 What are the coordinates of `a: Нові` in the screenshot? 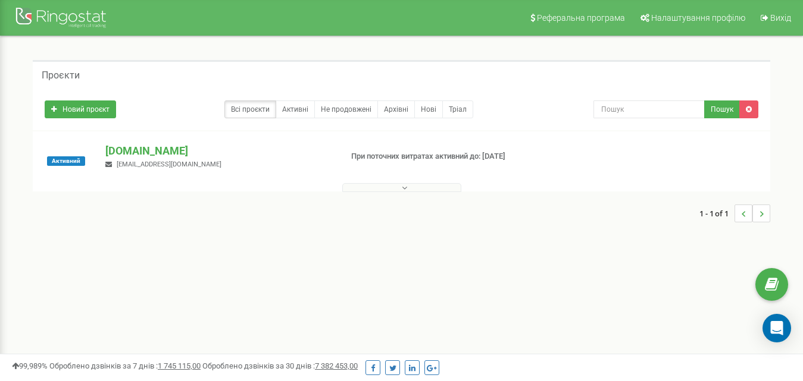 It's located at (428, 109).